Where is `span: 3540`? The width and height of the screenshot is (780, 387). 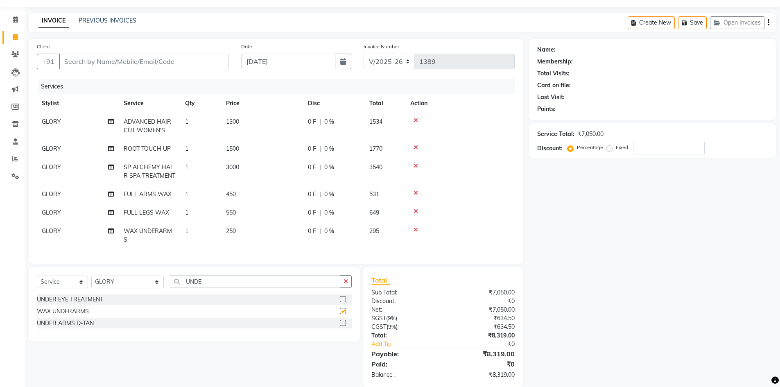 span: 3540 is located at coordinates (376, 167).